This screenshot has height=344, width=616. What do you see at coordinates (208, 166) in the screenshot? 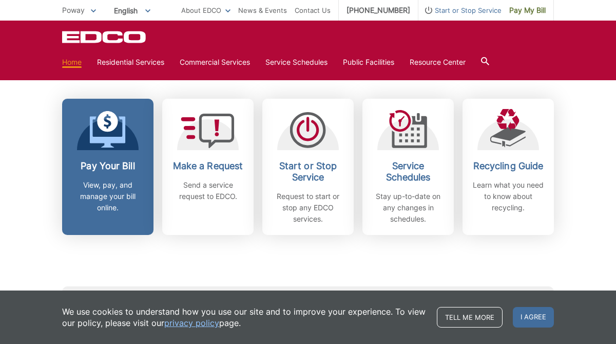
I see `h2: Make a Request` at bounding box center [208, 166].